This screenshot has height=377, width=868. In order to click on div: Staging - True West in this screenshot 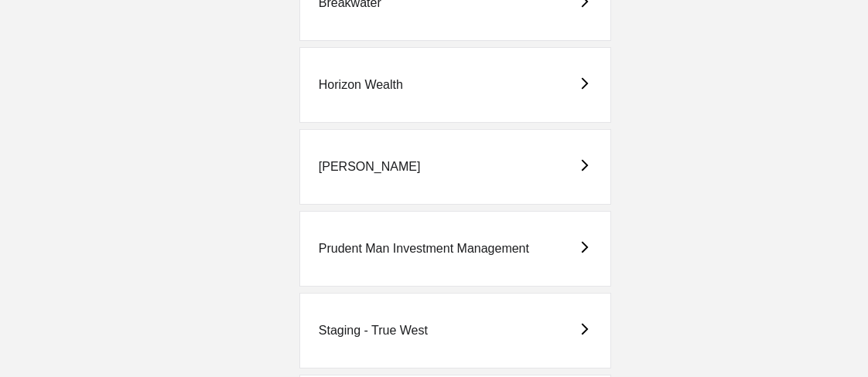, I will do `click(373, 331)`.